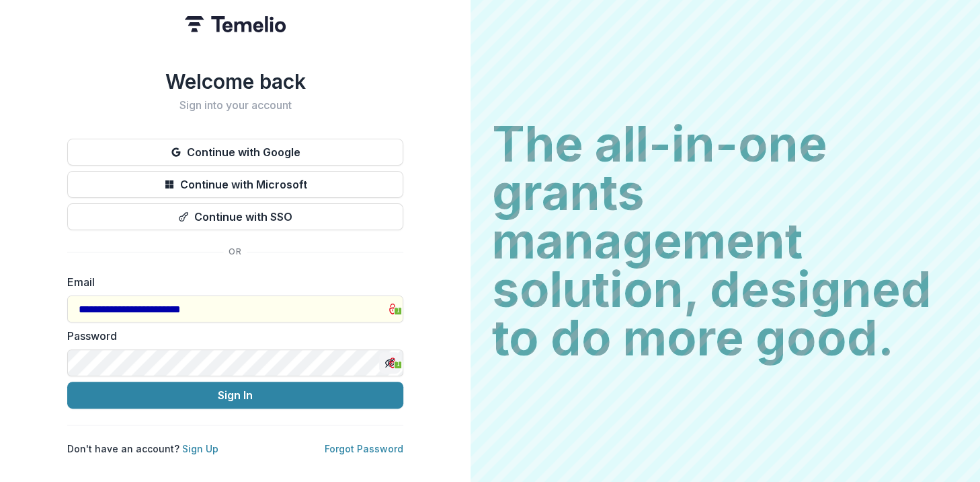 The height and width of the screenshot is (482, 980). Describe the element at coordinates (235, 184) in the screenshot. I see `button: Continue with Microsoft` at that location.